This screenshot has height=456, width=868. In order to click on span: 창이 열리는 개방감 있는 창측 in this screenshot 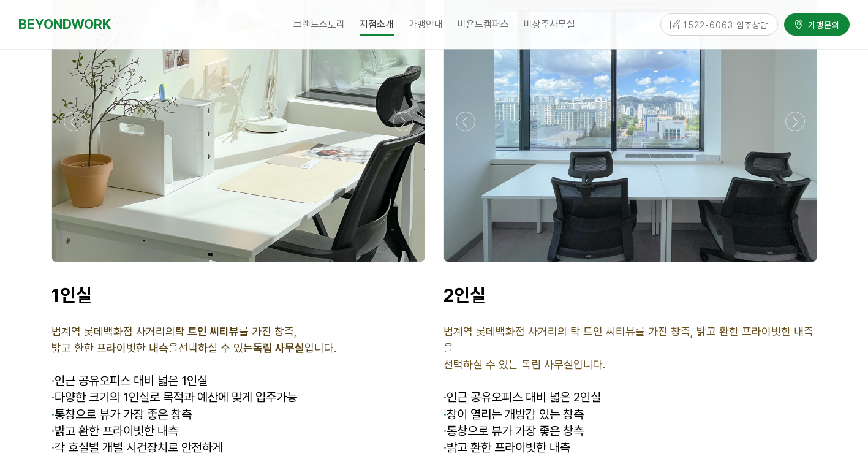, I will do `click(513, 414)`.